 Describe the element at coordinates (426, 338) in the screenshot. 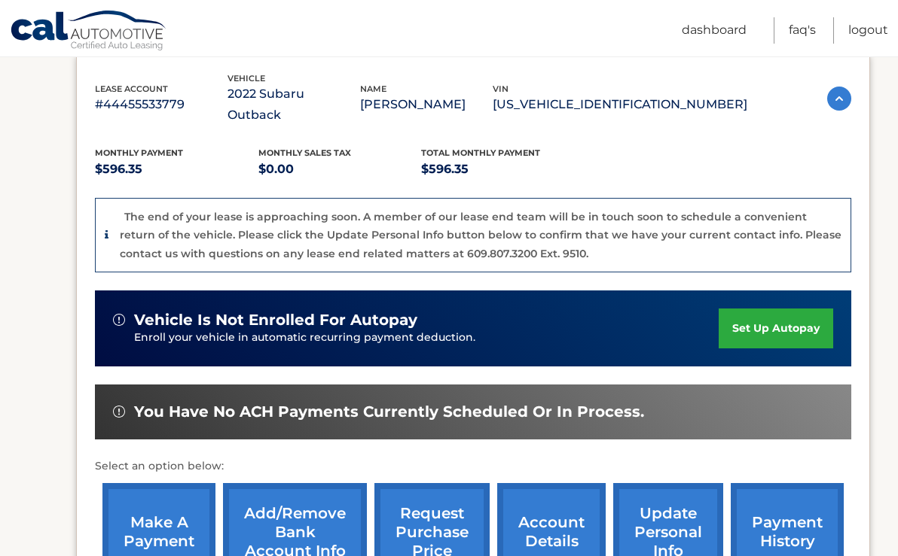

I see `p: Enroll your vehicle in automatic recurring payment deduction.` at that location.